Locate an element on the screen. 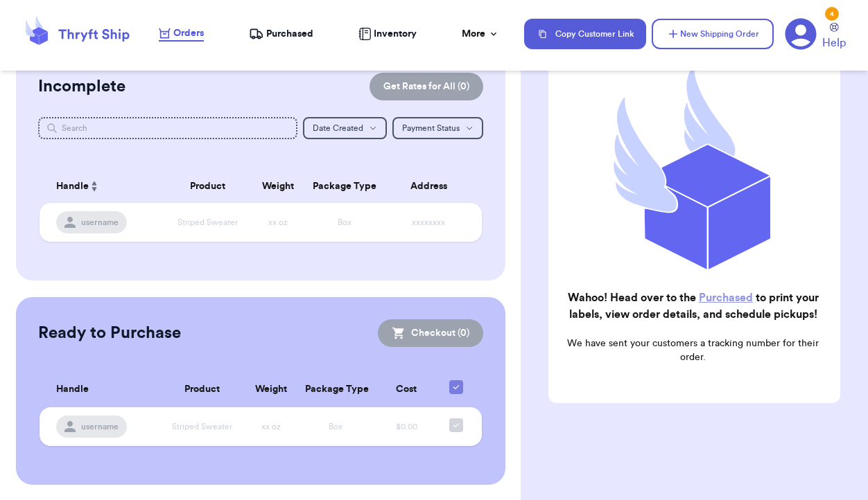 The width and height of the screenshot is (868, 500). button: Sort ascending is located at coordinates (94, 186).